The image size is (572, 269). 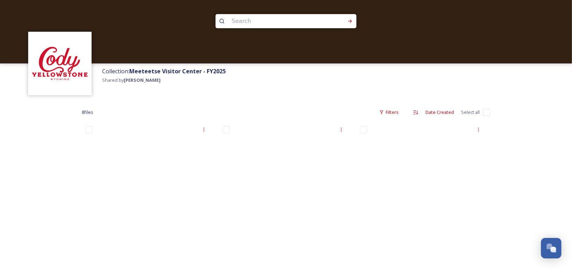 I want to click on span: Select all, so click(x=470, y=112).